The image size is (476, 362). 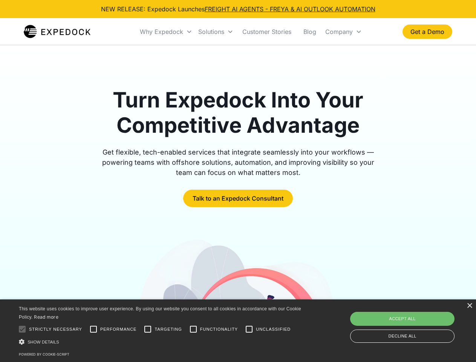 What do you see at coordinates (57, 32) in the screenshot?
I see `img: Expedock Logo` at bounding box center [57, 32].